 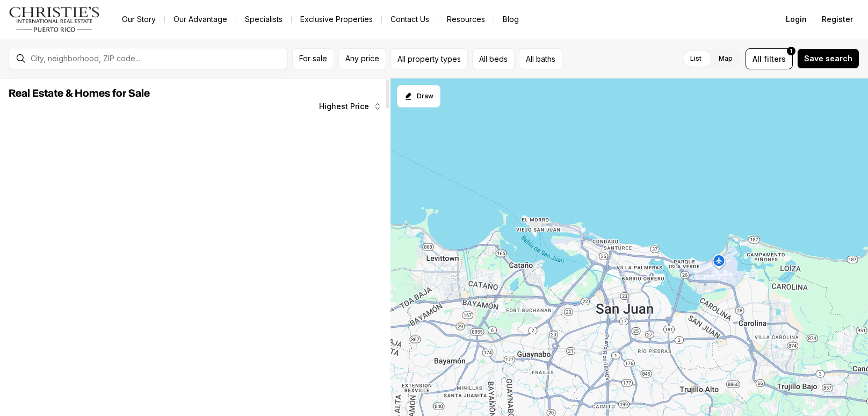 I want to click on button: Start drawing, so click(x=419, y=96).